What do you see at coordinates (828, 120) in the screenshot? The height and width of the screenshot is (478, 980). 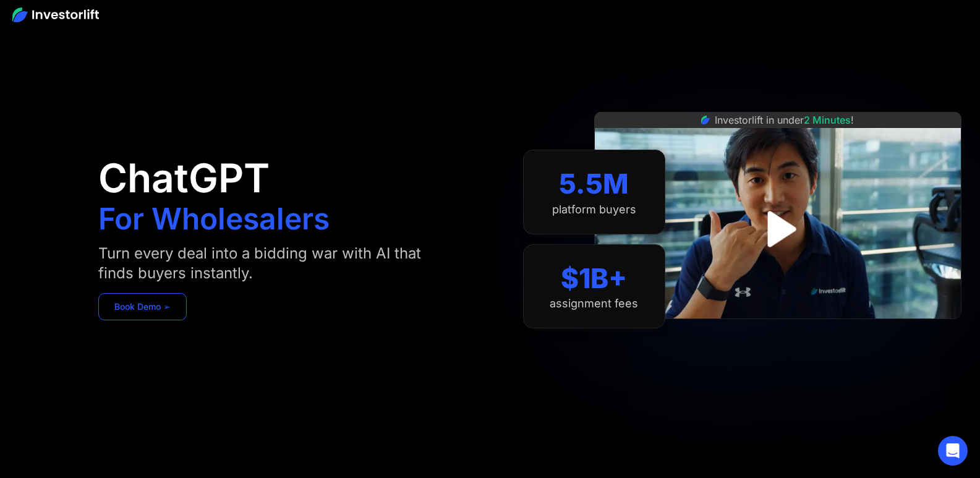 I see `span: 2 Minutes` at bounding box center [828, 120].